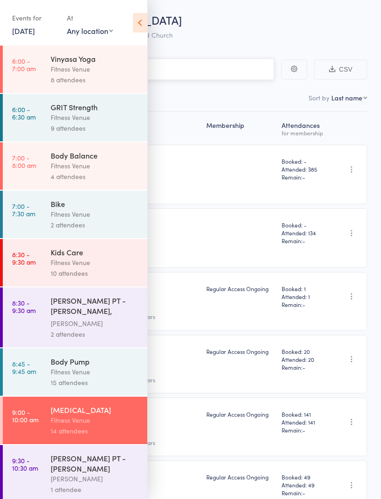 Image resolution: width=381 pixels, height=499 pixels. Describe the element at coordinates (95, 107) in the screenshot. I see `div: GRIT Strength` at that location.